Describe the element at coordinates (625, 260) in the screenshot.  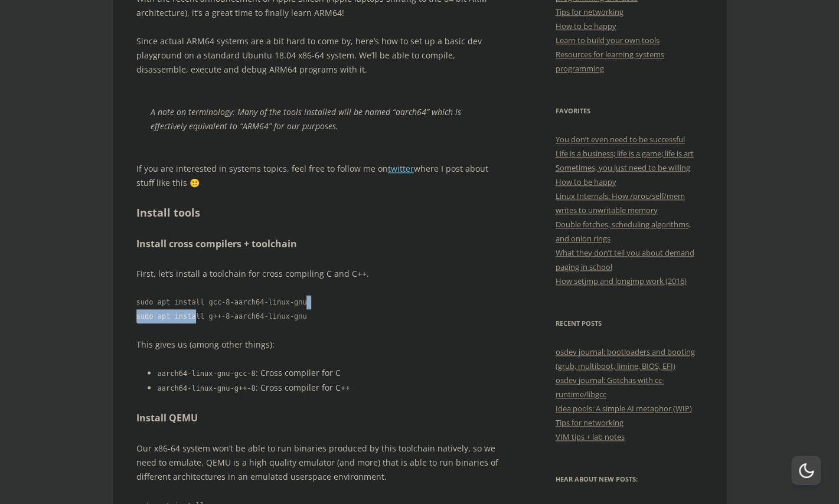
I see `a: What they don’t tell you about demand paging in school` at that location.